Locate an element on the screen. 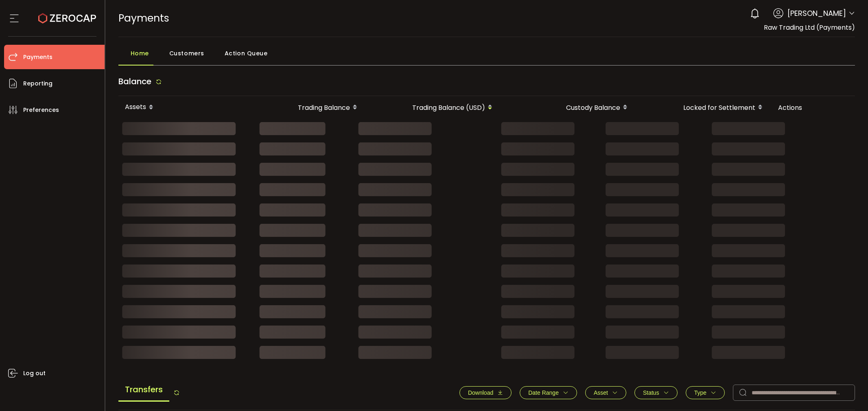  span: Asset is located at coordinates (601, 393).